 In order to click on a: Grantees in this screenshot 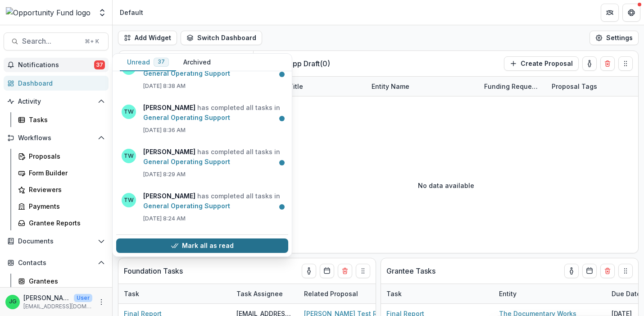, I will do `click(61, 281)`.